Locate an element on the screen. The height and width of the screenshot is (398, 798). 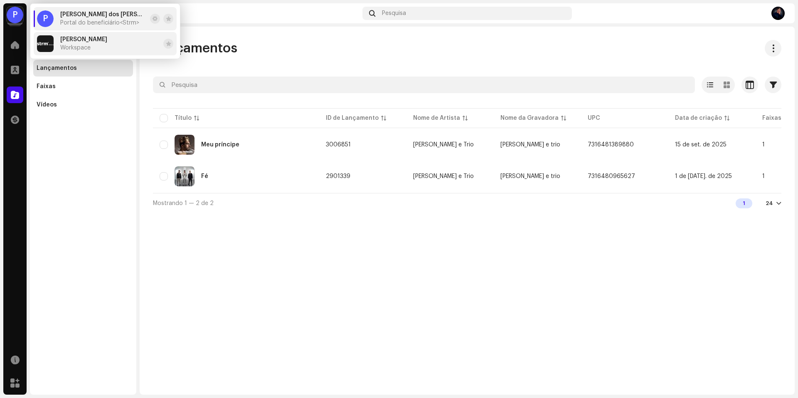
img: d0fde11e-f65b-4c00-93b8-2081398370ea is located at coordinates (184, 176).